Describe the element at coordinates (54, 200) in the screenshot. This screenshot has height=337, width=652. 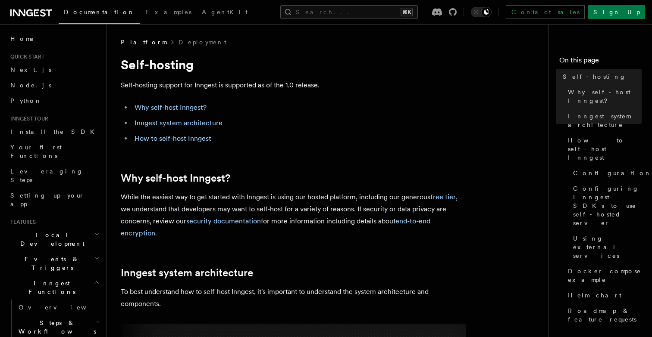
I see `a: Setting up your app` at that location.